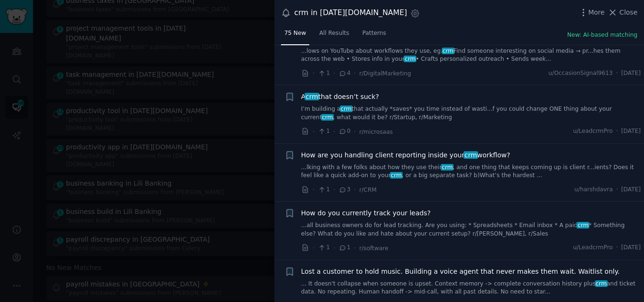 Image resolution: width=644 pixels, height=302 pixels. What do you see at coordinates (622, 12) in the screenshot?
I see `button: Close` at bounding box center [622, 12].